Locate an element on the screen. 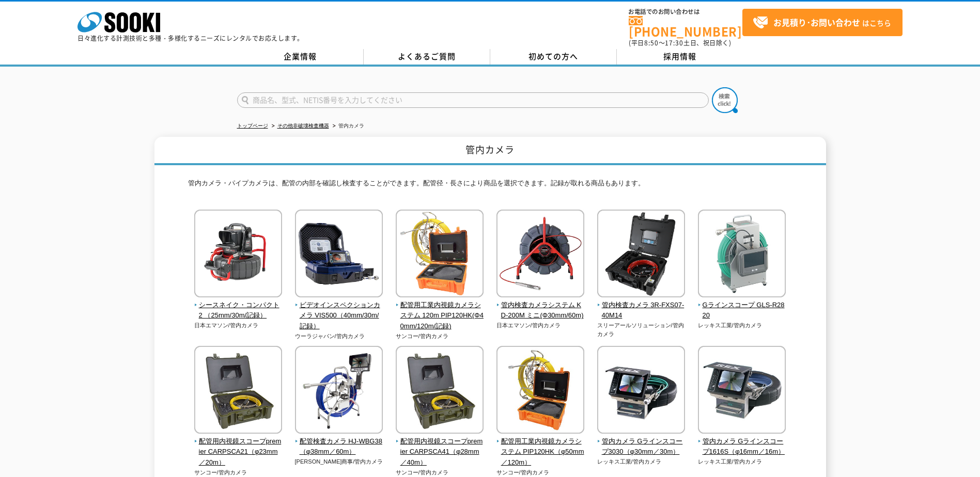  img: 管内検査カメラ 3R-FXS07-40M14 is located at coordinates (641, 255).